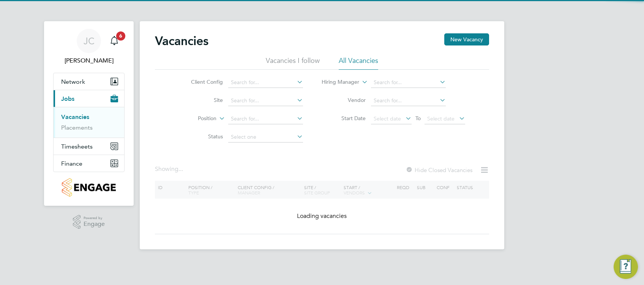 The width and height of the screenshot is (644, 285). What do you see at coordinates (89, 188) in the screenshot?
I see `a: Go to home page` at bounding box center [89, 188].